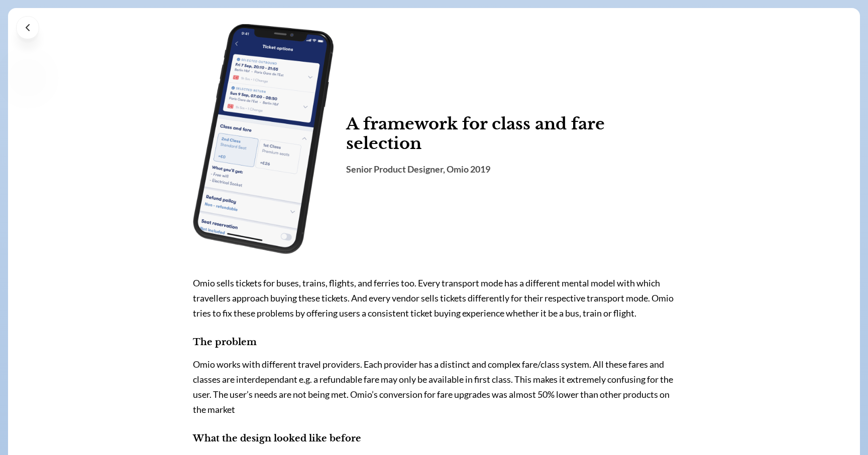 Image resolution: width=868 pixels, height=455 pixels. Describe the element at coordinates (263, 139) in the screenshot. I see `img: header image` at that location.